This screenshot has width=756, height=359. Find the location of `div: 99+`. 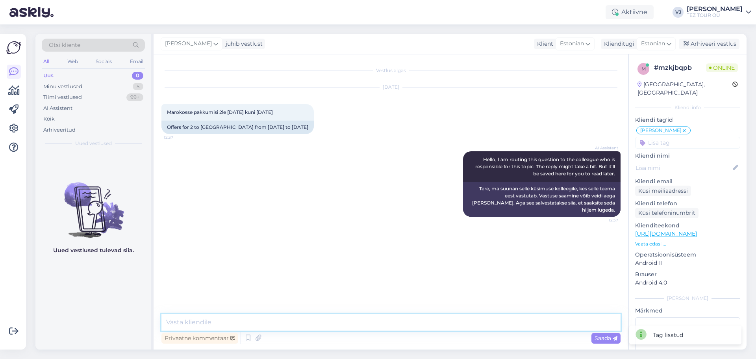

div: 99+ is located at coordinates (135, 97).